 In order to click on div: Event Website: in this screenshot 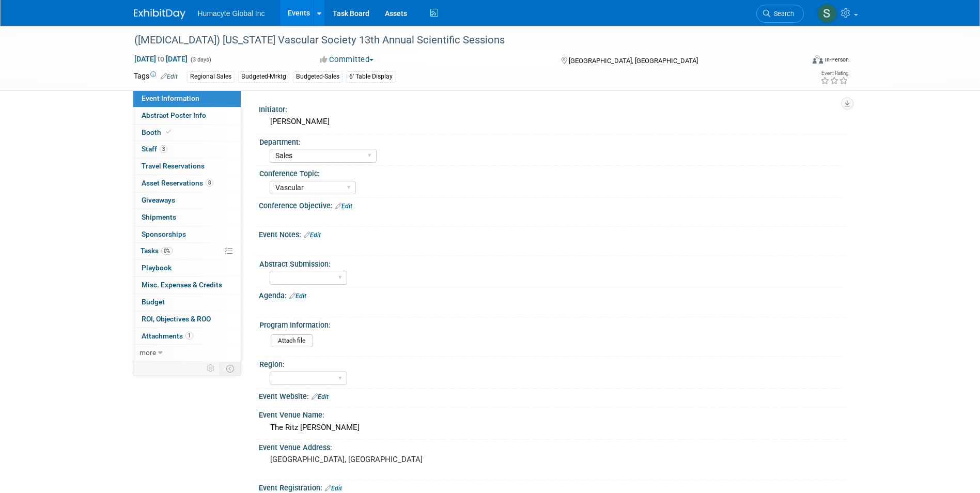, I will do `click(553, 395)`.